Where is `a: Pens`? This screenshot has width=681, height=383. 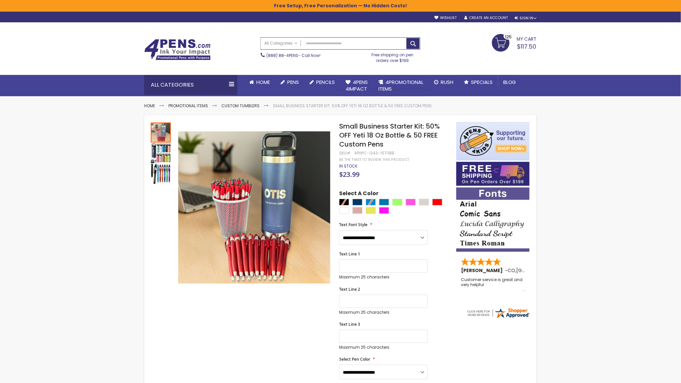 a: Pens is located at coordinates (290, 82).